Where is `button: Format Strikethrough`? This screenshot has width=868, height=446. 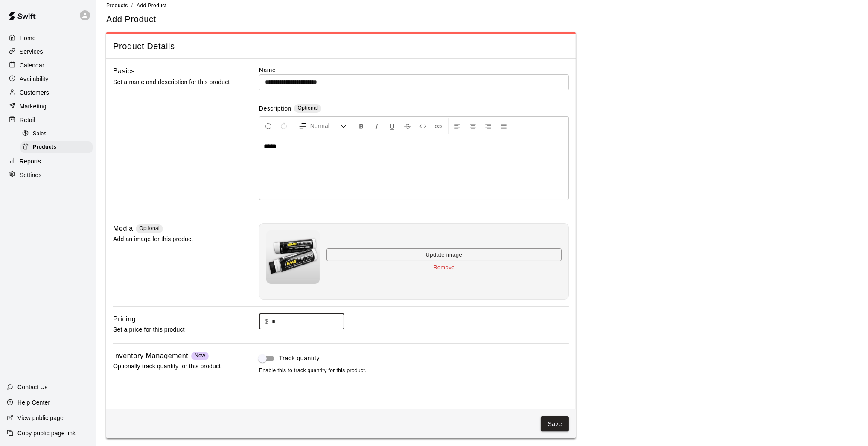 button: Format Strikethrough is located at coordinates (407, 126).